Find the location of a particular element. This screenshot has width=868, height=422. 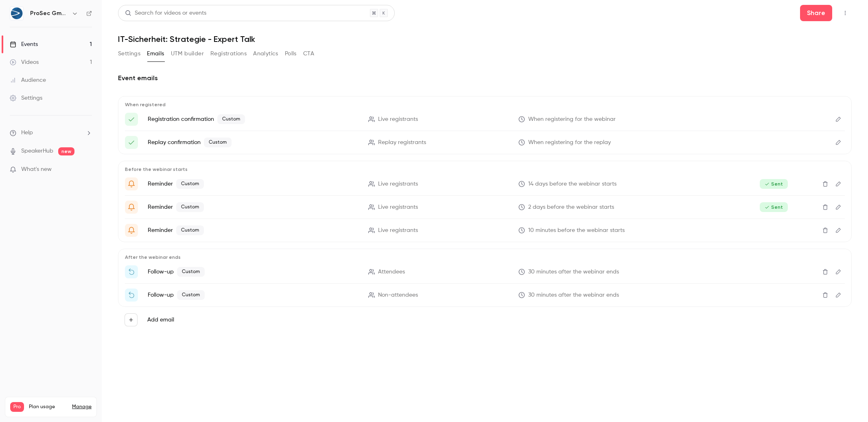

li: {{ event_name }}verpasst? Aufzeichnung ansehen is located at coordinates (485, 295).